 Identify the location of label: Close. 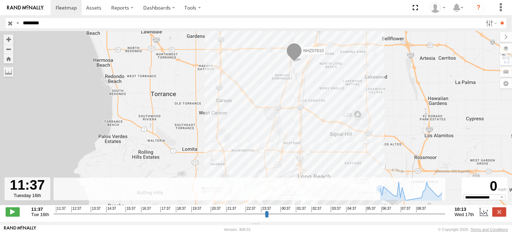
(499, 212).